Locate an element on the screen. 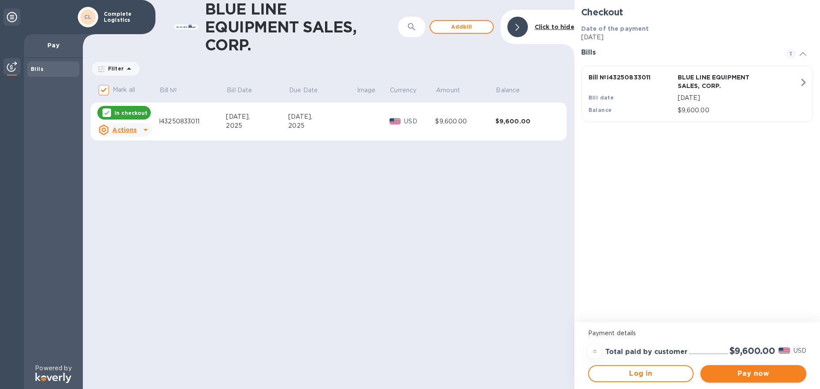 The image size is (820, 389). b: Bill date is located at coordinates (601, 97).